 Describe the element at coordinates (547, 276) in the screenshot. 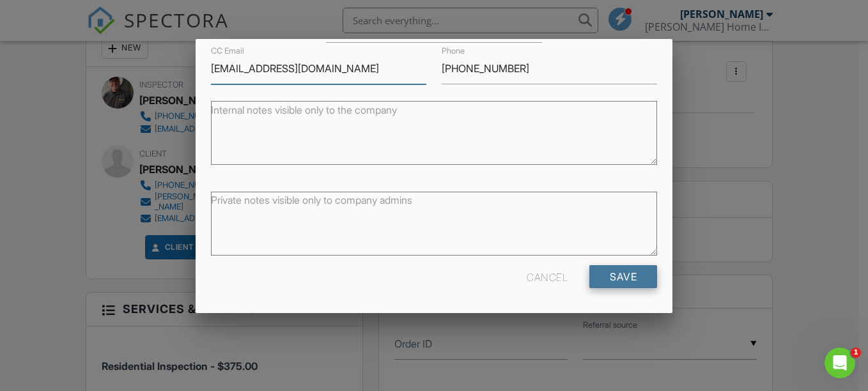

I see `div: Cancel` at that location.